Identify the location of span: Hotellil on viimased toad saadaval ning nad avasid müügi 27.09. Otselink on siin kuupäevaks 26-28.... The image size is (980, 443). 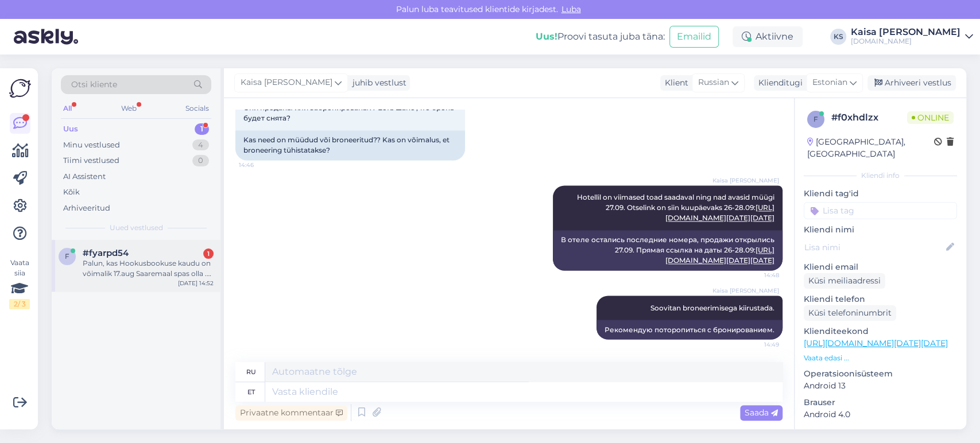
(676, 207).